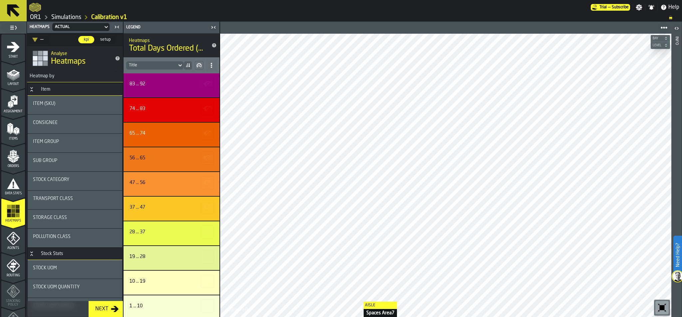  Describe the element at coordinates (137, 84) in the screenshot. I see `div: 83 ... 92` at that location.